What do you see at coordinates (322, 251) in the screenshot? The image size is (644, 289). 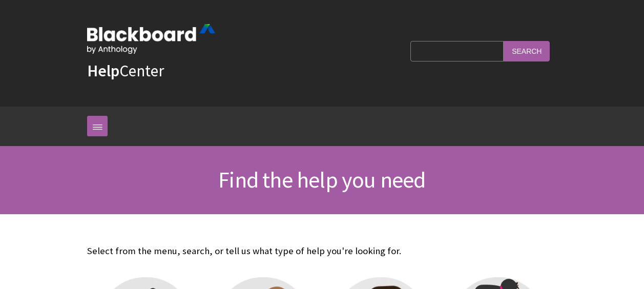 I see `p: Select from the menu, search, or tell us what type of help you're looking for.` at bounding box center [322, 251].